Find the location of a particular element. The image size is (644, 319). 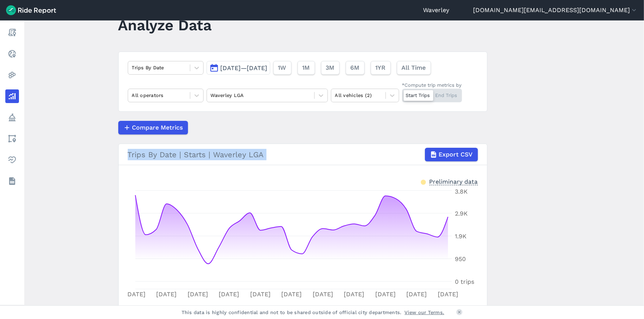

span: 1M is located at coordinates (306, 68).